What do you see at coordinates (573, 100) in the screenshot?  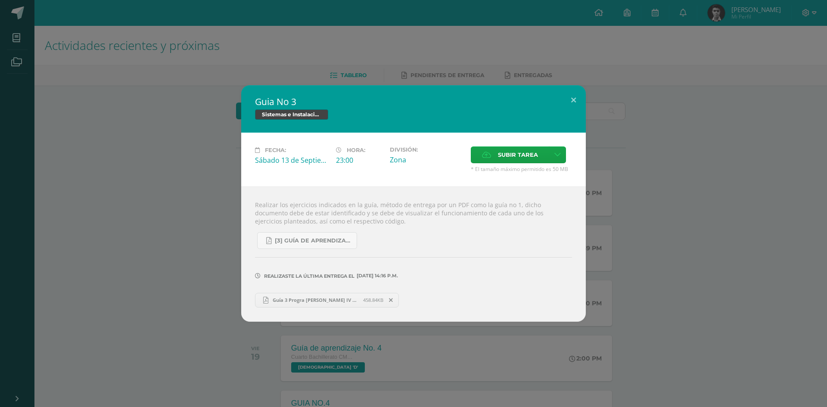 I see `button: Close (Esc)` at bounding box center [573, 100].